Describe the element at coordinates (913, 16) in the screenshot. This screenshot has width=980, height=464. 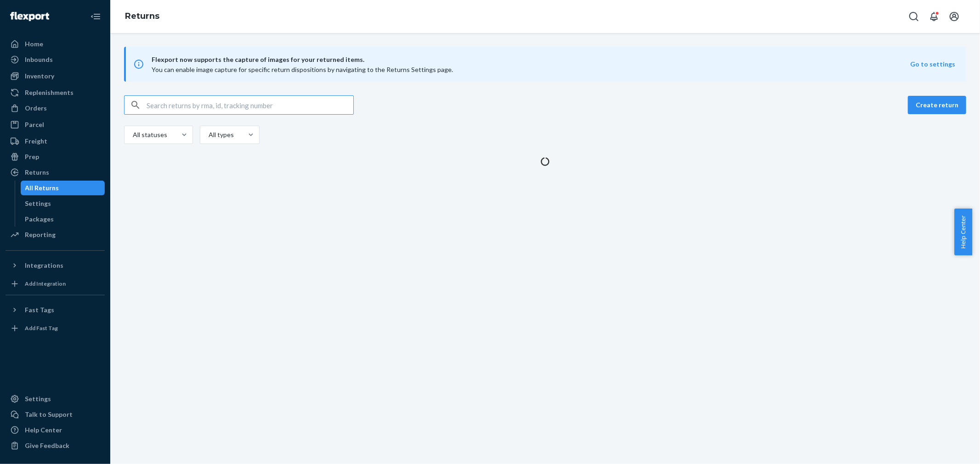
I see `button: Open Search Box` at that location.